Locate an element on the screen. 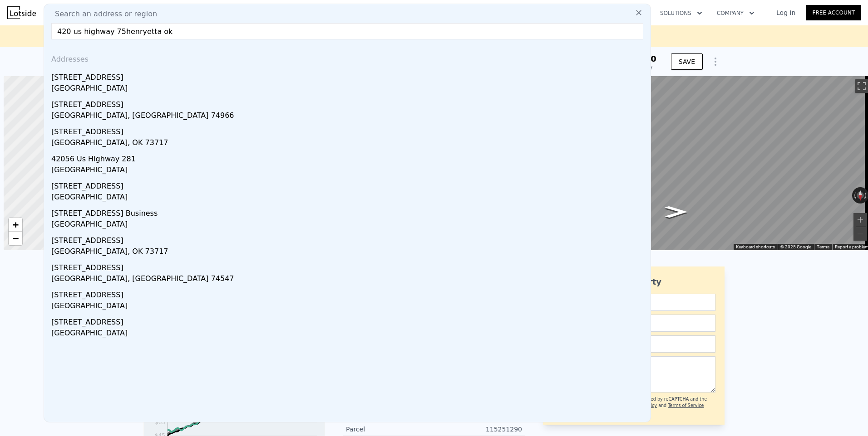 The image size is (868, 436). a: Zoom out is located at coordinates (16, 239).